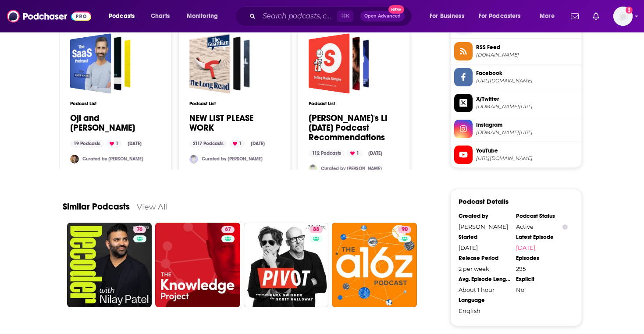  What do you see at coordinates (396, 10) in the screenshot?
I see `span: New` at bounding box center [396, 10].